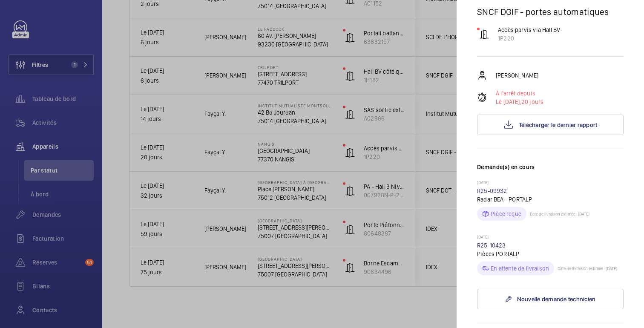  I want to click on font: Nouvelle demande technicien, so click(556, 299).